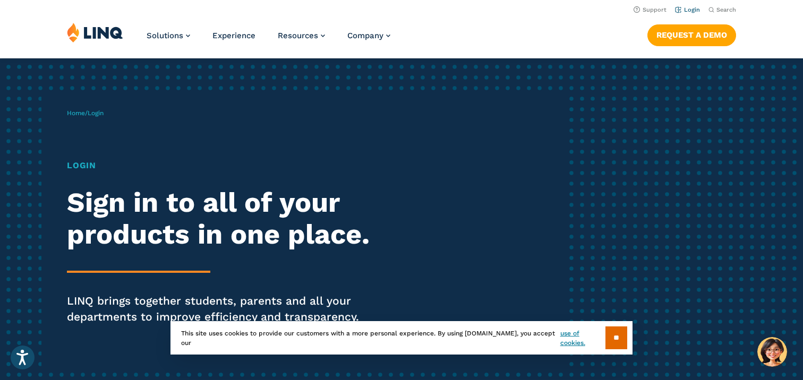 This screenshot has height=380, width=803. I want to click on a: use of cookies., so click(582, 338).